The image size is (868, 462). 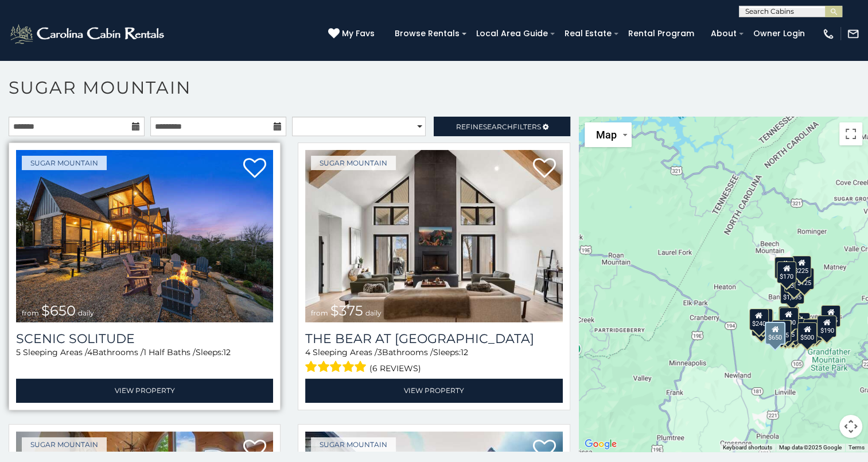 What do you see at coordinates (59, 311) in the screenshot?
I see `span: $650` at bounding box center [59, 311].